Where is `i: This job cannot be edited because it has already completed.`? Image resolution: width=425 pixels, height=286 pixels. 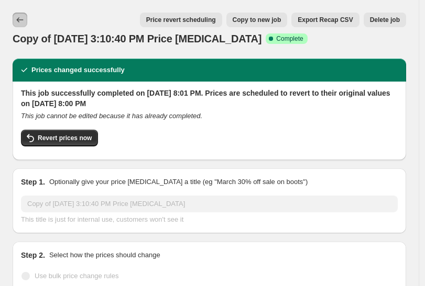
i: This job cannot be edited because it has already completed. is located at coordinates (112, 116).